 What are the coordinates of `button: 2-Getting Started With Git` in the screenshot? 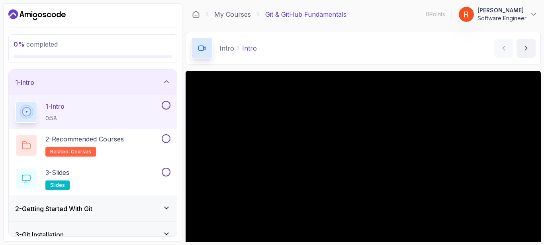 It's located at (93, 209).